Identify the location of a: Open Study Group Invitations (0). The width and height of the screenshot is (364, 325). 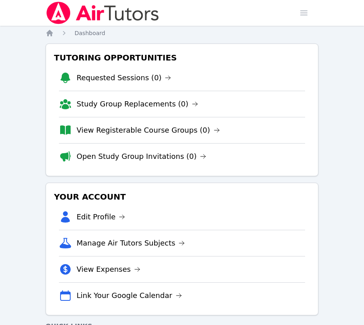
(142, 157).